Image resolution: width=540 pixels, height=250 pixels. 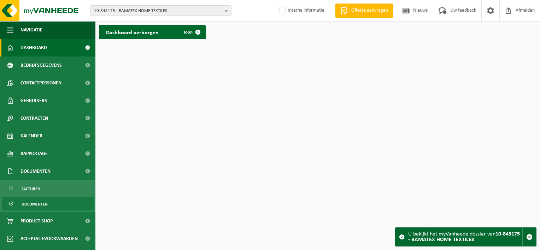 What do you see at coordinates (132, 32) in the screenshot?
I see `h2: Dashboard verborgen` at bounding box center [132, 32].